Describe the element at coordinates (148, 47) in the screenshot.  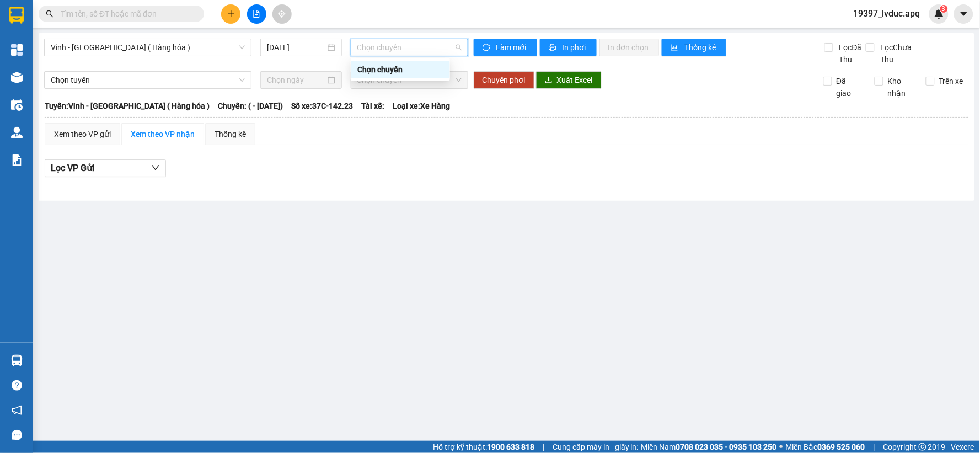
I see `span: Vinh - Hà Nội ( Hàng hóa )` at that location.